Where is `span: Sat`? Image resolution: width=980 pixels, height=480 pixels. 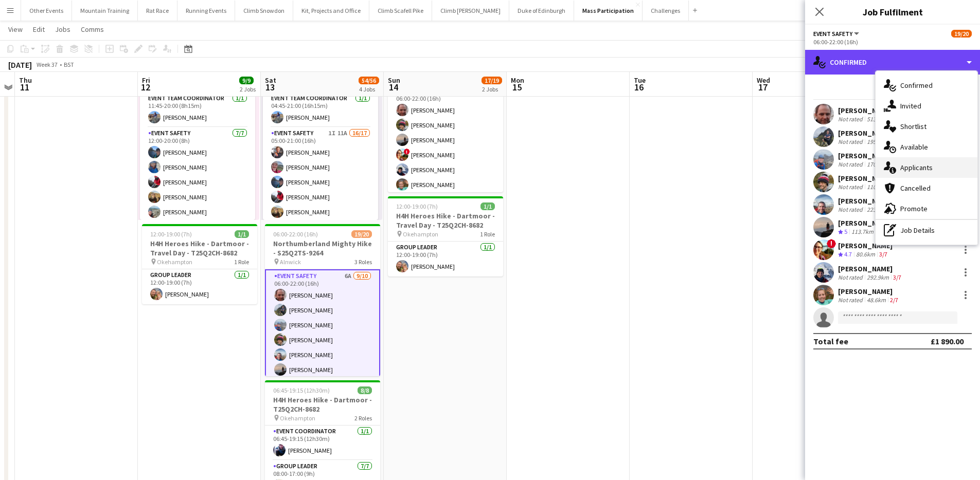
span: Sat is located at coordinates (270, 80).